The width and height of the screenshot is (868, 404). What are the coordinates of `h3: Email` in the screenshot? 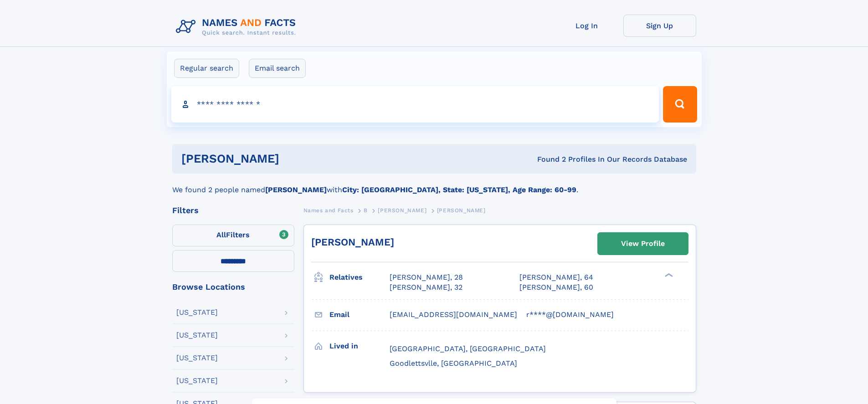 It's located at (360, 315).